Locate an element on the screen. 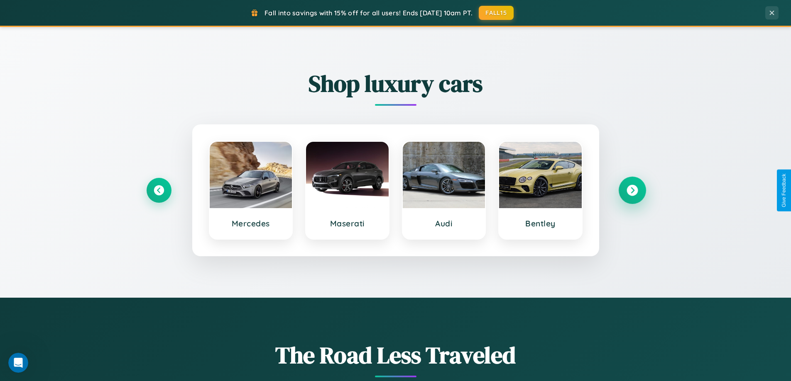  button: FALL15 is located at coordinates (496, 13).